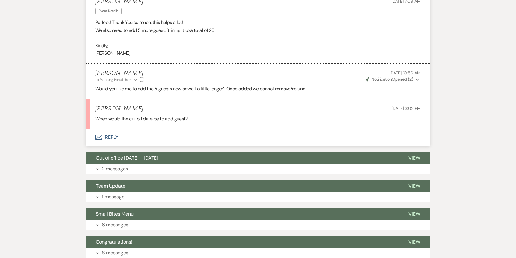  I want to click on strong: ( 2 ), so click(410, 79).